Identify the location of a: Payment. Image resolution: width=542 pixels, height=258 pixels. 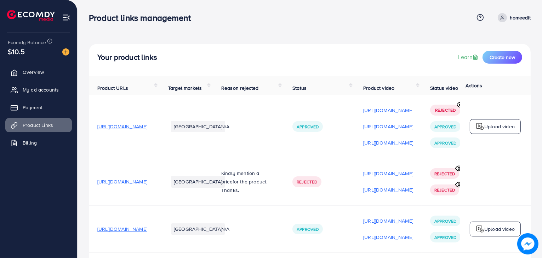
(39, 108).